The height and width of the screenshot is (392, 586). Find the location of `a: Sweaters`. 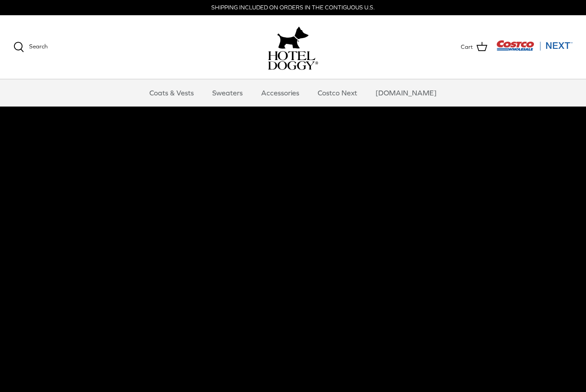

a: Sweaters is located at coordinates (228, 93).